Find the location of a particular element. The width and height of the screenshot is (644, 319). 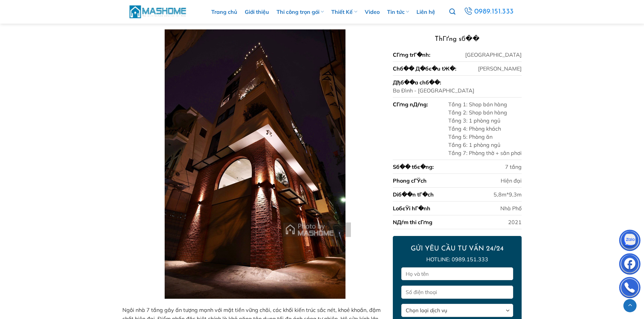

a: Lên đầu trang is located at coordinates (630, 305).